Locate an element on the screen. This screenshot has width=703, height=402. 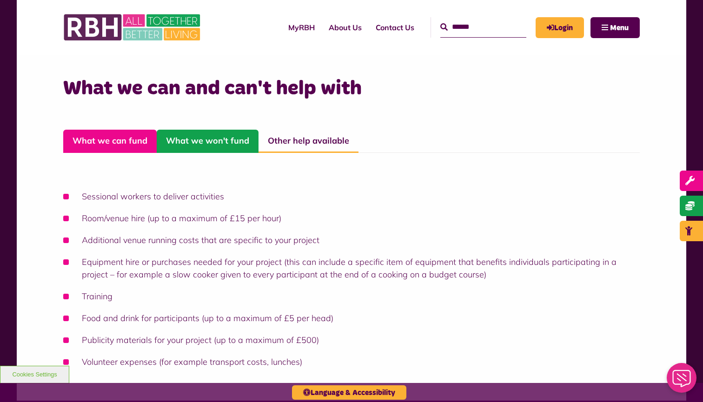
li: Additional venue running costs that are specific to your project is located at coordinates (352, 240).